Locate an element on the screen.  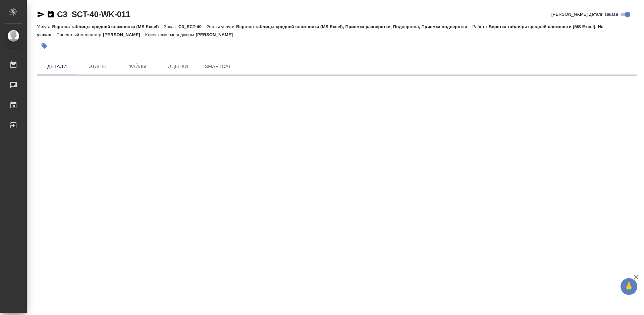
span: Оценки is located at coordinates (178, 66).